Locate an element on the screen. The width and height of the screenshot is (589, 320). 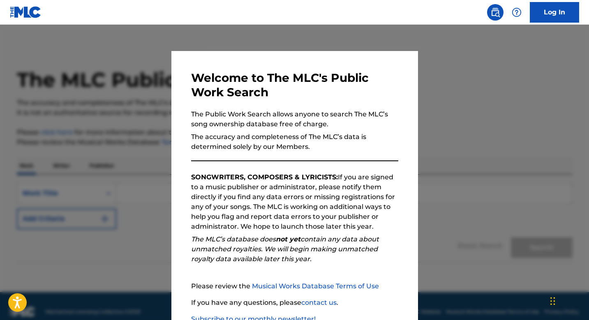
strong: SONGWRITERS, COMPOSERS & LYRICISTS: is located at coordinates (264, 177).